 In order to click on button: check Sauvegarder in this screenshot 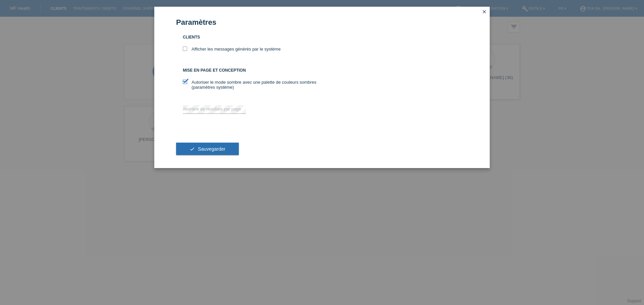, I will do `click(207, 149)`.